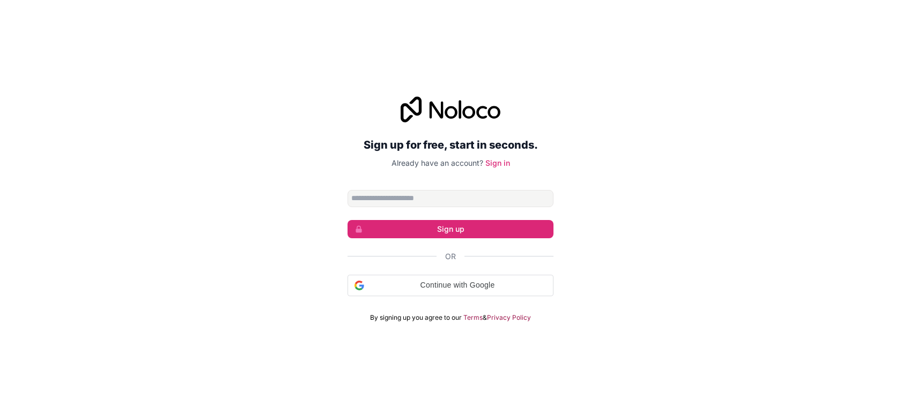 This screenshot has width=901, height=418. What do you see at coordinates (451, 285) in the screenshot?
I see `div: Continue with Google` at bounding box center [451, 285].